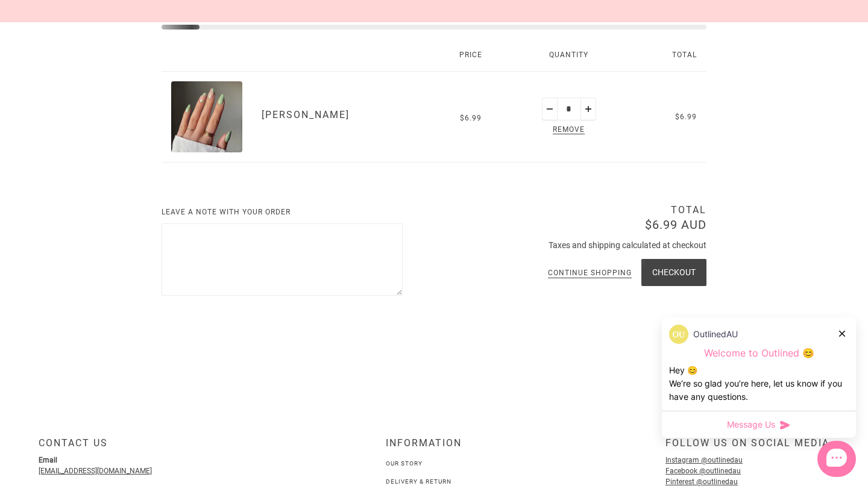 Image resolution: width=868 pixels, height=489 pixels. Describe the element at coordinates (470, 55) in the screenshot. I see `div: Price` at that location.